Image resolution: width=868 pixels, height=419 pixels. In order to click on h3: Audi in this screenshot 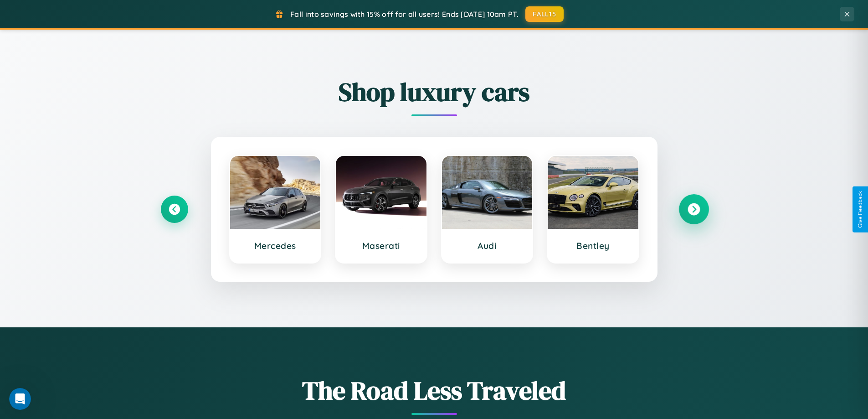, I will do `click(487, 246)`.